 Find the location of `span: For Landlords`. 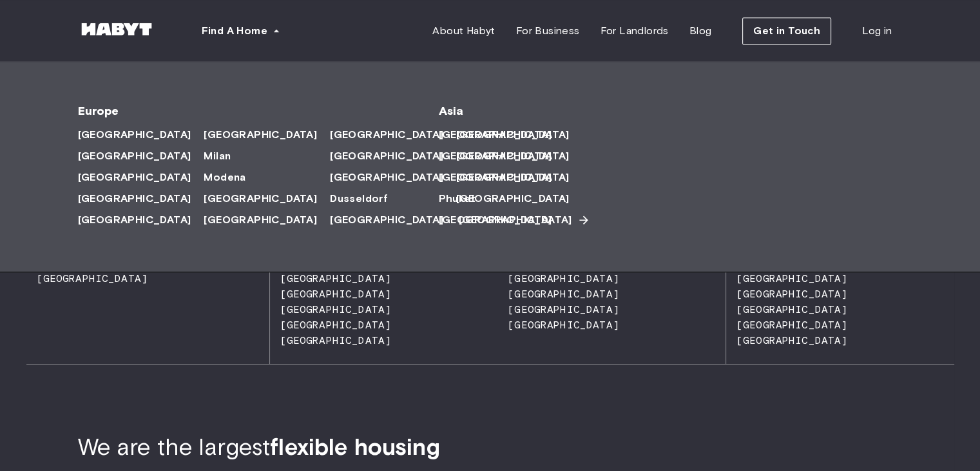

span: For Landlords is located at coordinates (634, 31).